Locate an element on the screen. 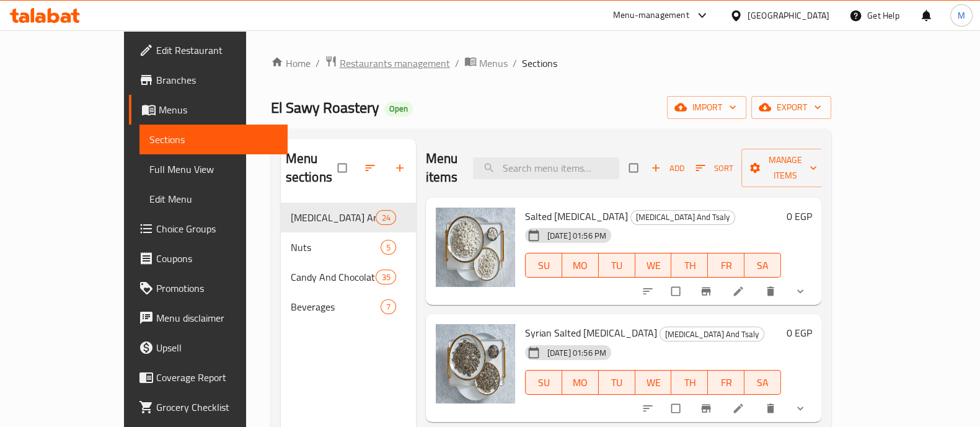 The height and width of the screenshot is (427, 980). div: Nuts5 is located at coordinates (348, 247).